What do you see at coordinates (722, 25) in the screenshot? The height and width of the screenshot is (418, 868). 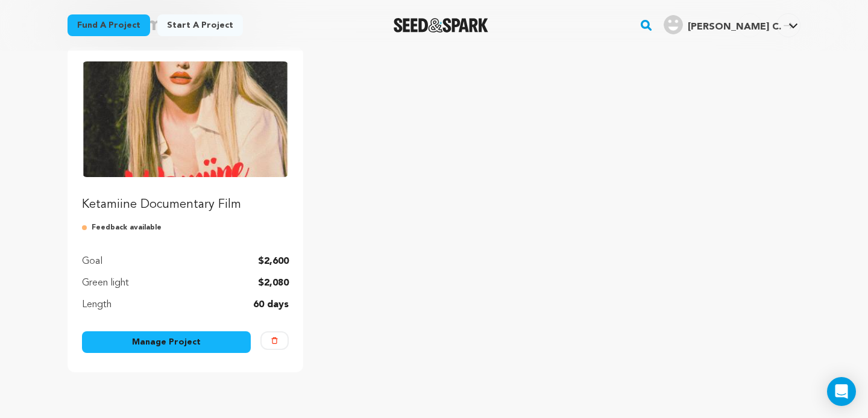 I see `div: Dilyard C.'s Profile` at bounding box center [722, 25].